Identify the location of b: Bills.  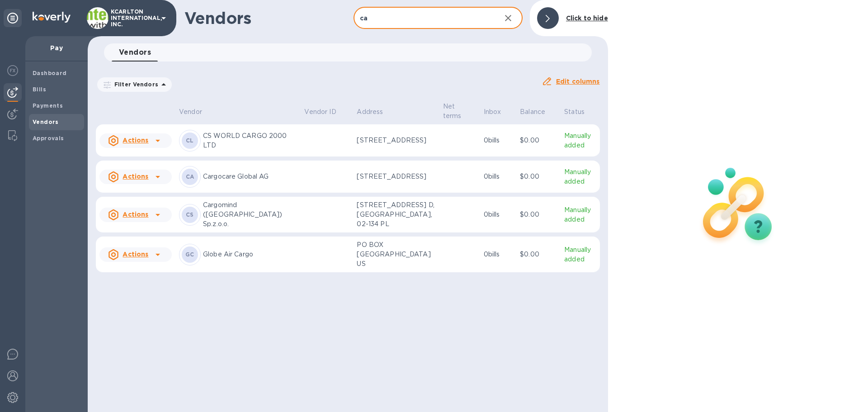
(39, 90).